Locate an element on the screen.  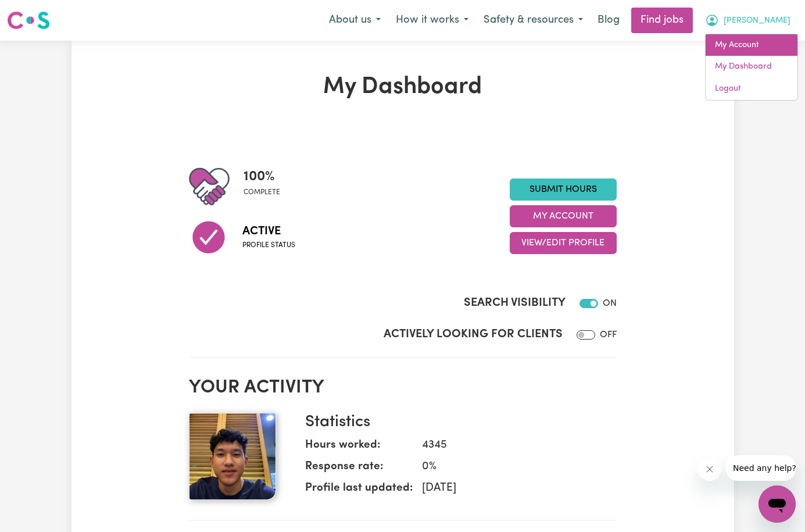
button: About us is located at coordinates (355, 21).